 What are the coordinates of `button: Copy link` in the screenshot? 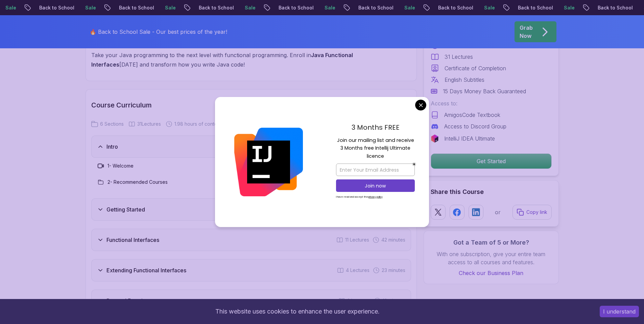 It's located at (532, 212).